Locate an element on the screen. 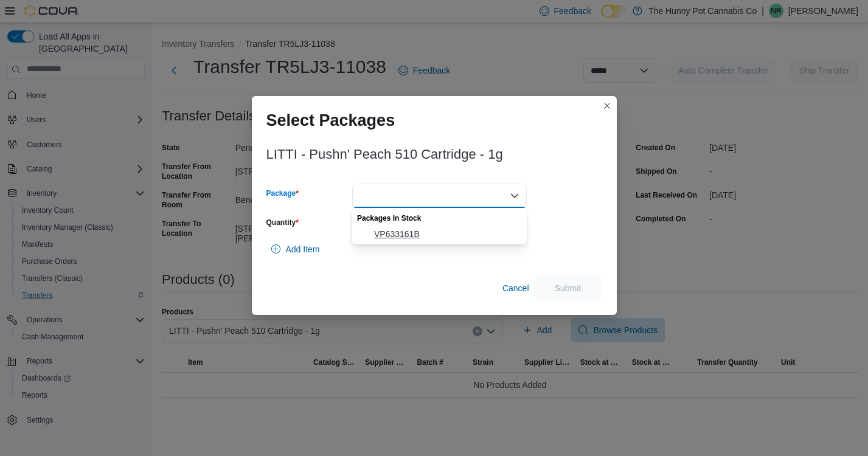 This screenshot has width=868, height=456. div: Choose from the following options is located at coordinates (439, 226).